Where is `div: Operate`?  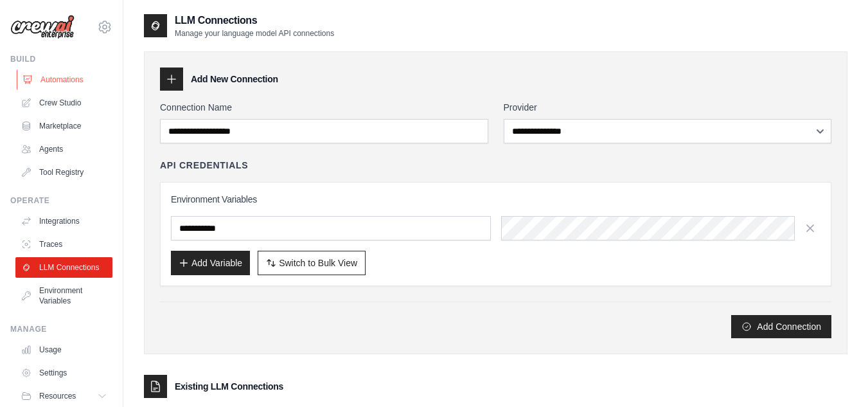 div: Operate is located at coordinates (61, 201).